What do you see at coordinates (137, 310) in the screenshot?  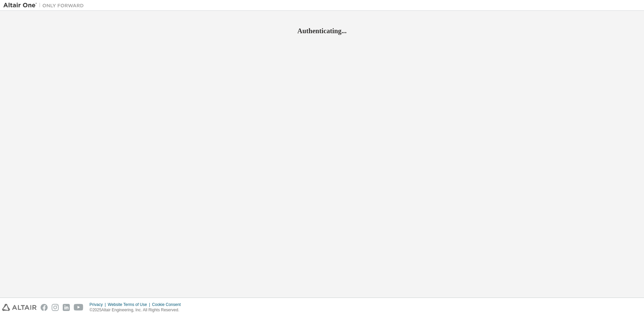 I see `p: © 2025 Altair Engineering, Inc. All Rights Reserved.` at bounding box center [137, 310].